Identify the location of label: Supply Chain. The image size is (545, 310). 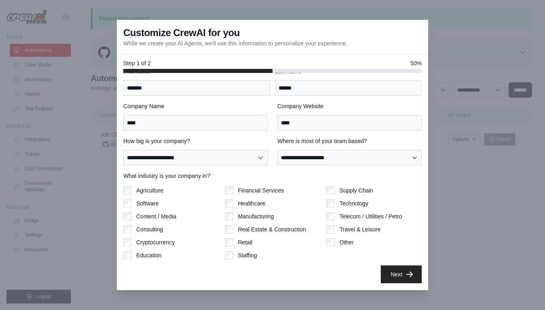
(356, 191).